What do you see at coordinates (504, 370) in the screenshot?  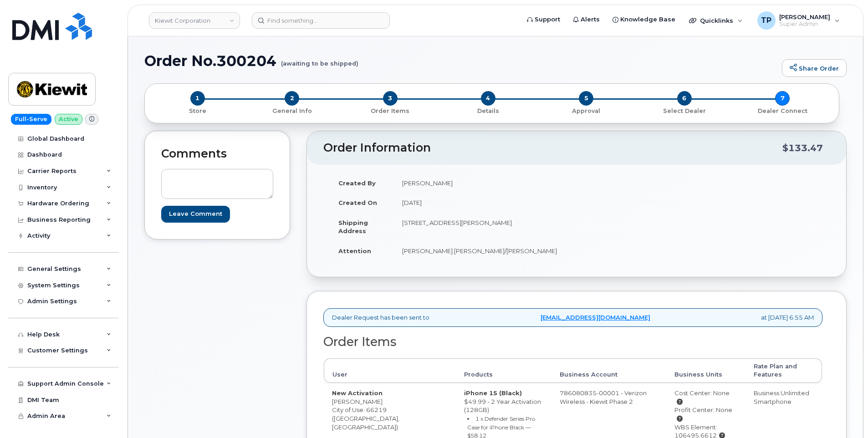 I see `th: Products` at bounding box center [504, 370].